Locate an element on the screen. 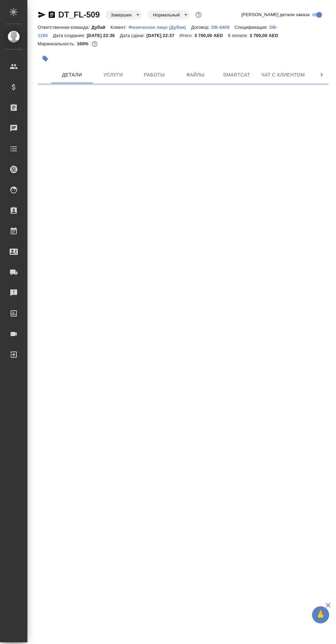 The image size is (336, 644). span: Чат с клиентом is located at coordinates (283, 75).